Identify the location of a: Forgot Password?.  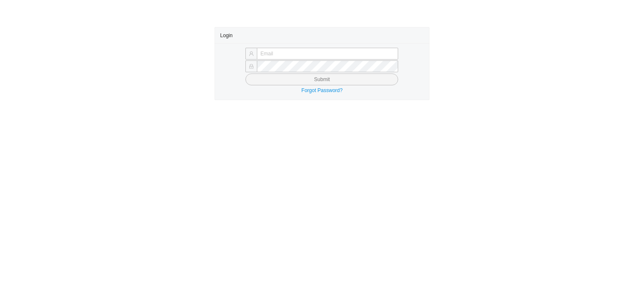
(322, 91).